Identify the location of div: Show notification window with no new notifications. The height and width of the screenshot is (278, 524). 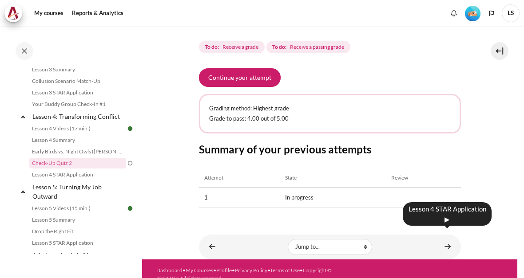
(453, 13).